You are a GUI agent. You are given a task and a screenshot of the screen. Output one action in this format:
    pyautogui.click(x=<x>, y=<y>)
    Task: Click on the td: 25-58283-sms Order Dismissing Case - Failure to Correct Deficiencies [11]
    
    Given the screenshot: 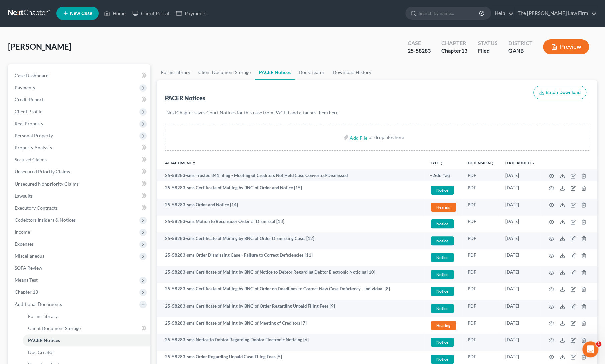 What is the action you would take?
    pyautogui.click(x=290, y=257)
    